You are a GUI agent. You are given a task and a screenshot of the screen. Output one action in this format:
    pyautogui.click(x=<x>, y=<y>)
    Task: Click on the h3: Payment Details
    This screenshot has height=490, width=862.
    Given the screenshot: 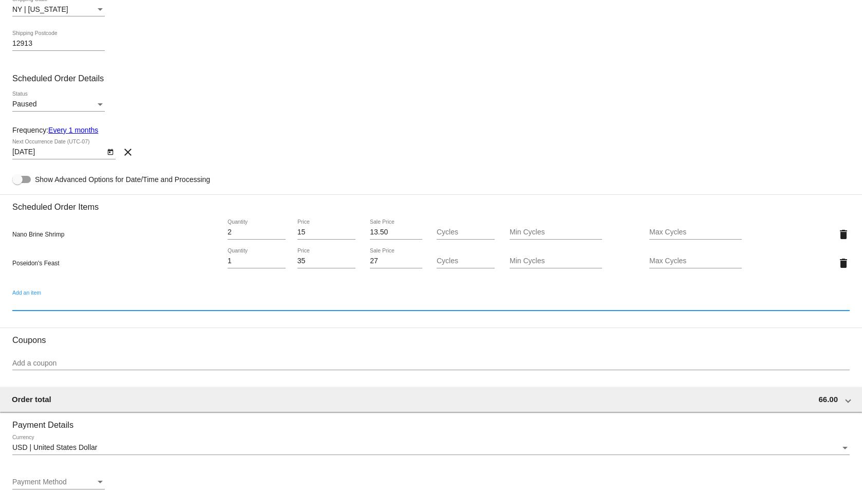 What is the action you would take?
    pyautogui.click(x=431, y=421)
    